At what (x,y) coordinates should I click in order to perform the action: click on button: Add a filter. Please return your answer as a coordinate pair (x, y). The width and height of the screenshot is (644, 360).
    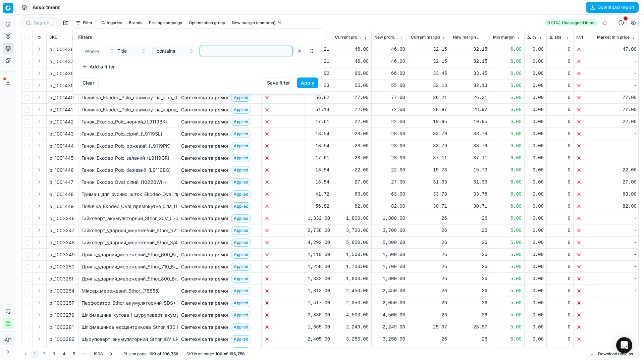
    Looking at the image, I should click on (99, 67).